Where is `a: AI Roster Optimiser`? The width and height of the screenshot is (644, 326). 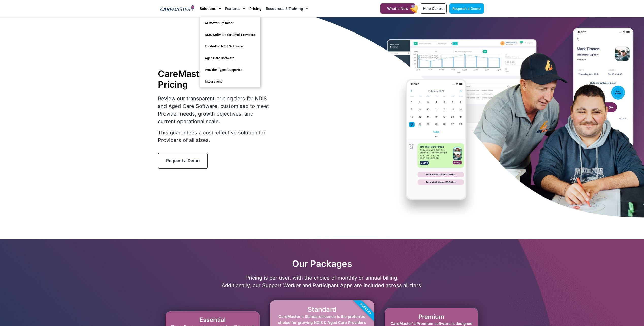 a: AI Roster Optimiser is located at coordinates (230, 23).